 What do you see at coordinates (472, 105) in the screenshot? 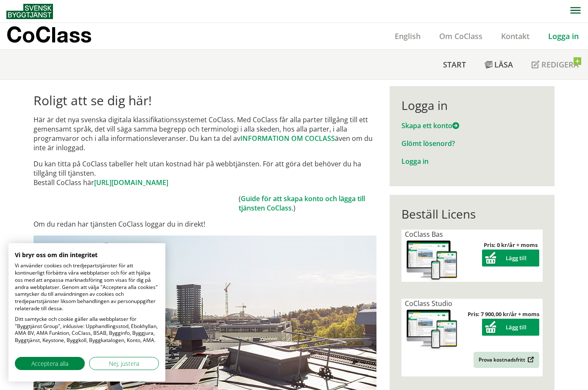
I see `div: Logga in` at bounding box center [472, 105].